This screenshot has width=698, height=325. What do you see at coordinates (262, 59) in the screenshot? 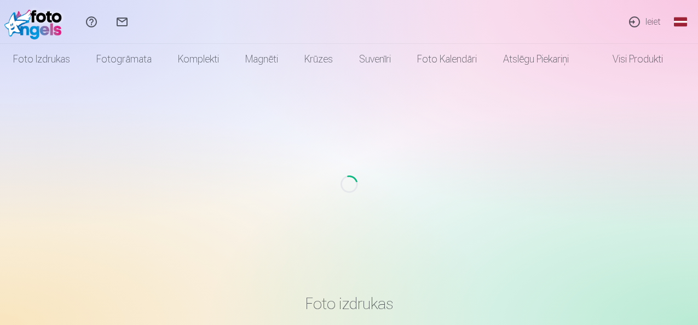
I see `a: Magnēti` at bounding box center [262, 59].